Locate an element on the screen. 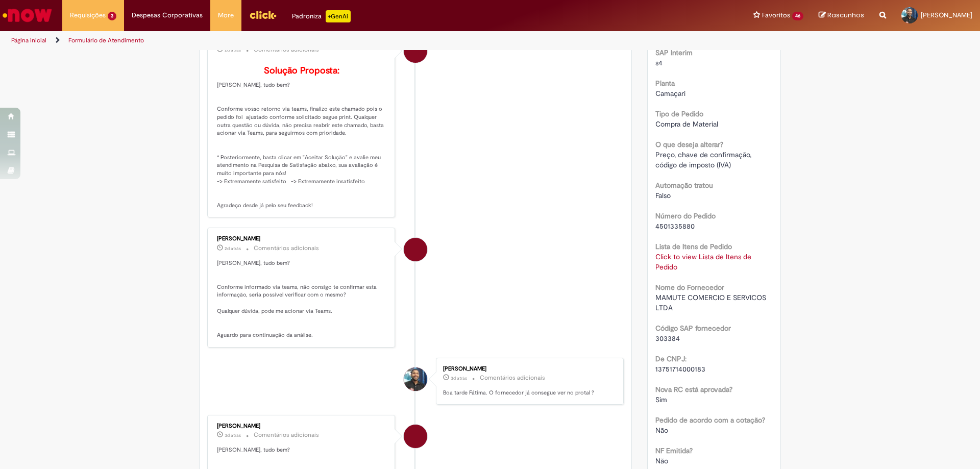  span: 46 is located at coordinates (797, 16).